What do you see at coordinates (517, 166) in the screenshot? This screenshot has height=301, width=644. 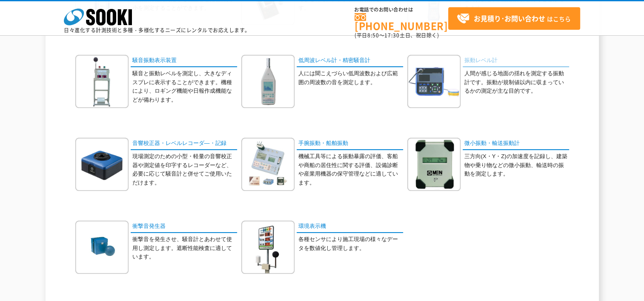 I see `p: 三方向(X・Y・Z)の加速度を記録し、建築物や乗り物などの微小振動、輸送時の振動を測定します。` at bounding box center [517, 166].